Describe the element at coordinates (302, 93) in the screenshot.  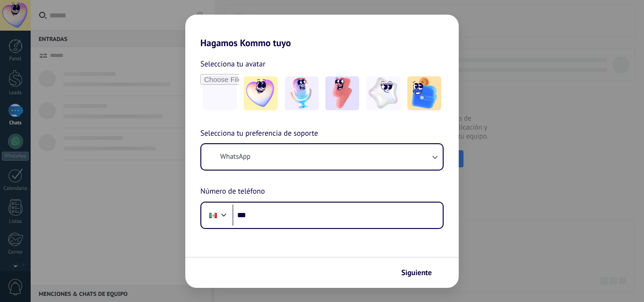
I see `img: -2.jpeg` at that location.